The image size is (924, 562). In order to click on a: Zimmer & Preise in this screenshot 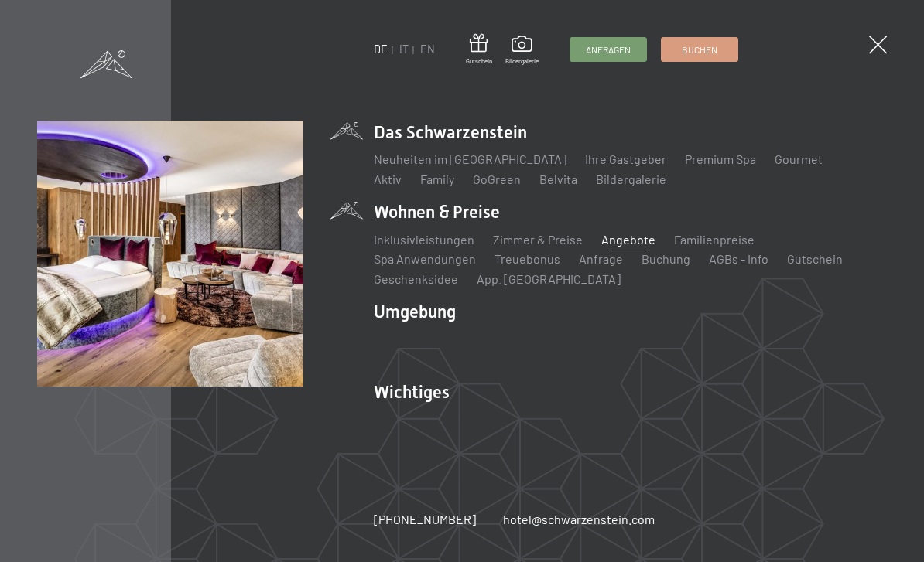, I will do `click(537, 239)`.